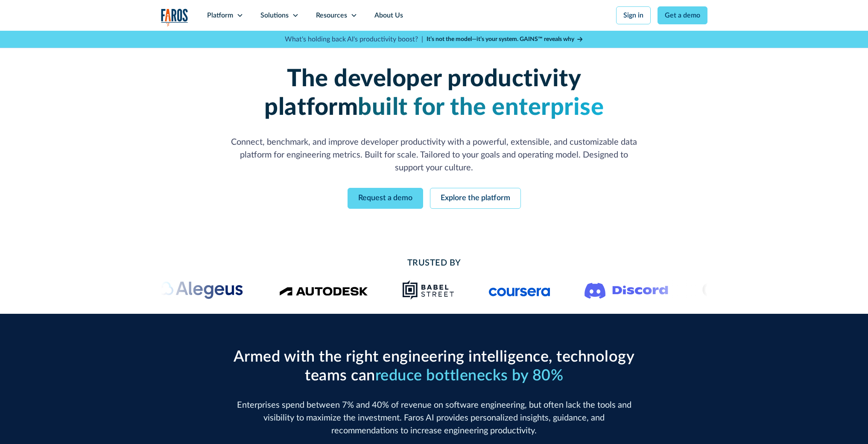 This screenshot has height=444, width=868. I want to click on span: built for the enterprise, so click(481, 108).